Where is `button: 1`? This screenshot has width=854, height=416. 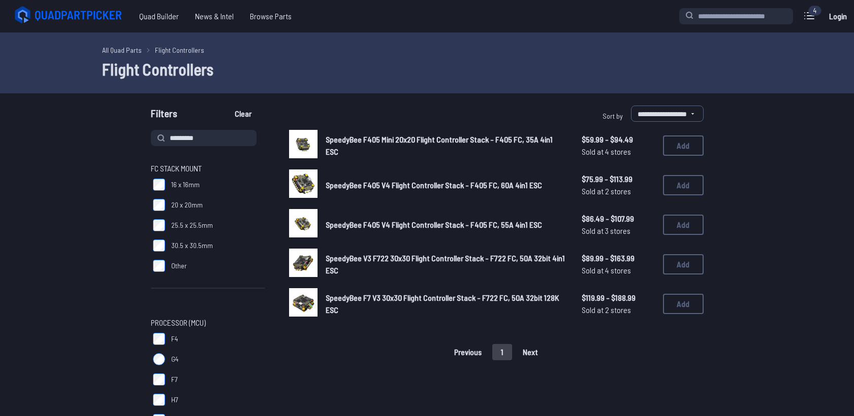
button: 1 is located at coordinates (502, 352).